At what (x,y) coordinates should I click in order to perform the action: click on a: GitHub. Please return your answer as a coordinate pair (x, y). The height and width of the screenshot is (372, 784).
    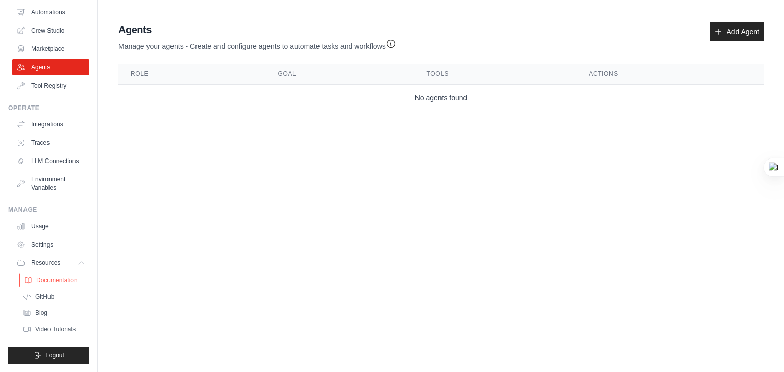
    Looking at the image, I should click on (54, 297).